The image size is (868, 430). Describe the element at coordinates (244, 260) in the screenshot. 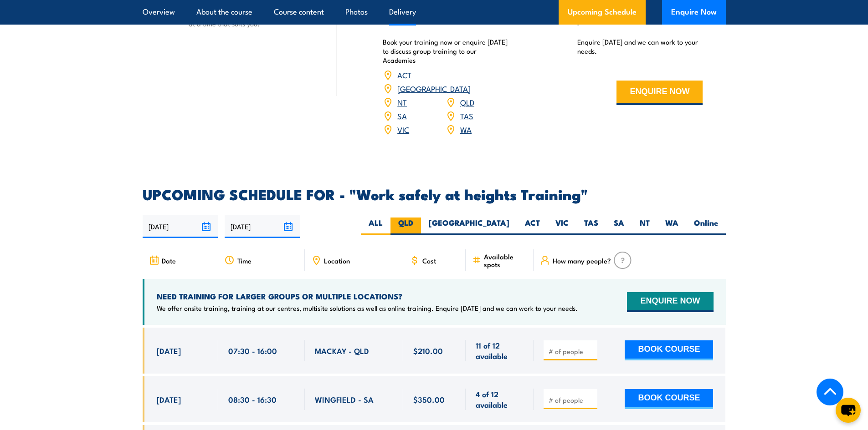

I see `span: Time` at that location.